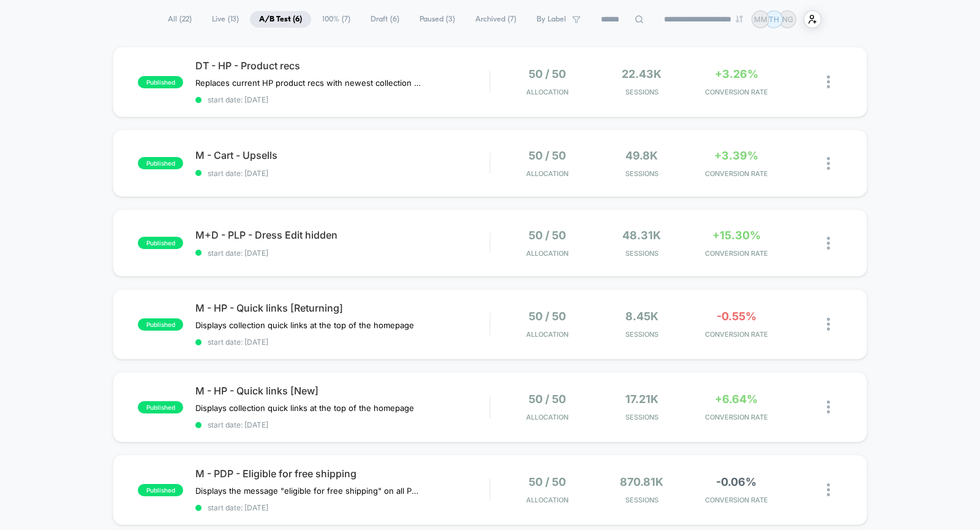 The image size is (980, 530). I want to click on span: M - PDP - Eligible for free shipping, so click(343, 473).